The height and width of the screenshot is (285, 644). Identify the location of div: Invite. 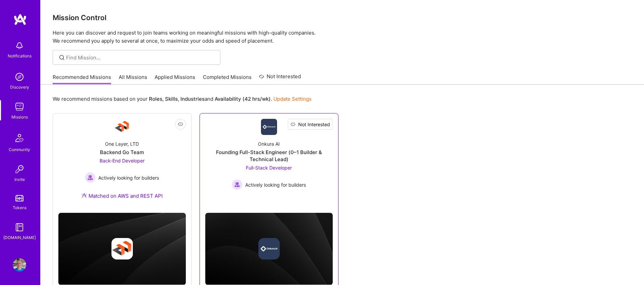
(20, 179).